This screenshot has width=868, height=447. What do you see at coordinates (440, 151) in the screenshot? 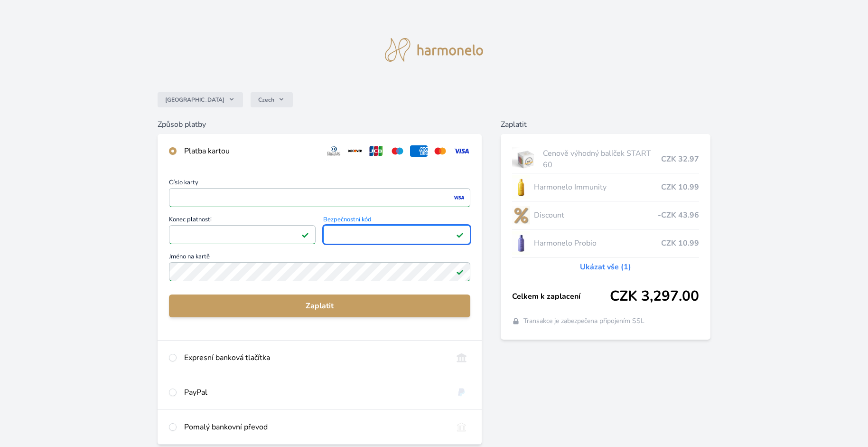
I see `img: mc.svg` at bounding box center [440, 151].